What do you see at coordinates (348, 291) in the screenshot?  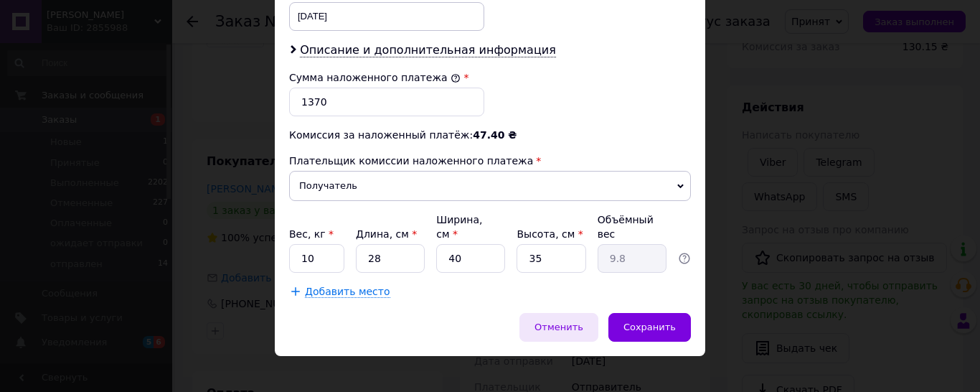 I see `span: Добавить место` at bounding box center [348, 291].